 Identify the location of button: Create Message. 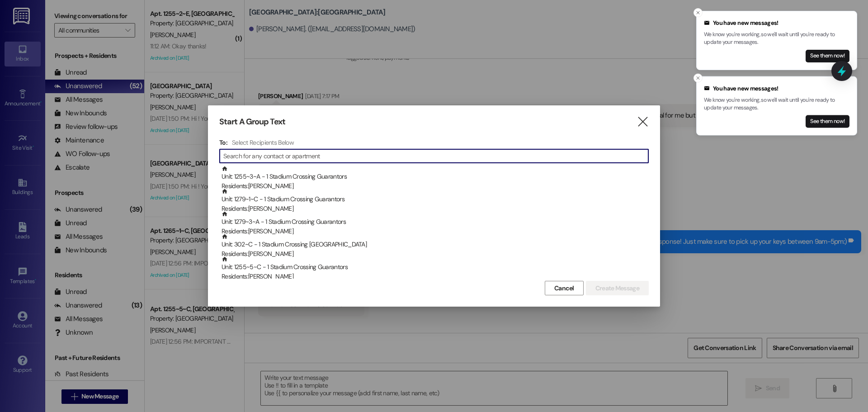
(617, 288).